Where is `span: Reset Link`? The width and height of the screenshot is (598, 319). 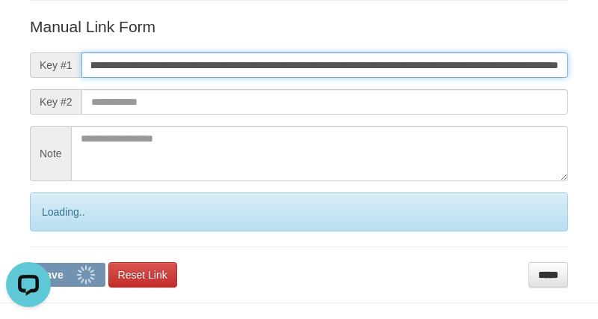 span: Reset Link is located at coordinates (143, 274).